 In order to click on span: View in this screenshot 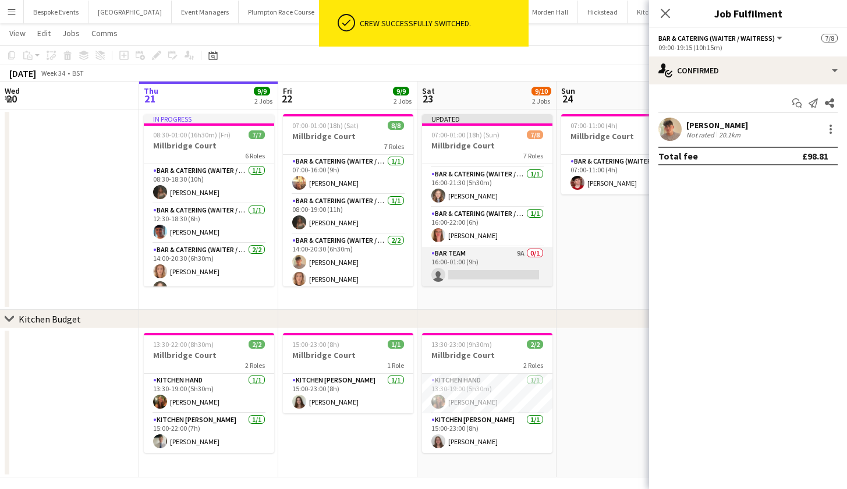, I will do `click(17, 33)`.